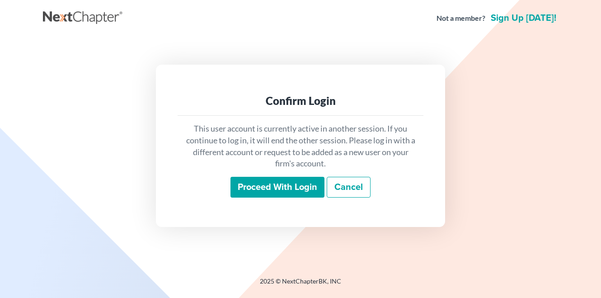  I want to click on div: Confirm Login, so click(300, 101).